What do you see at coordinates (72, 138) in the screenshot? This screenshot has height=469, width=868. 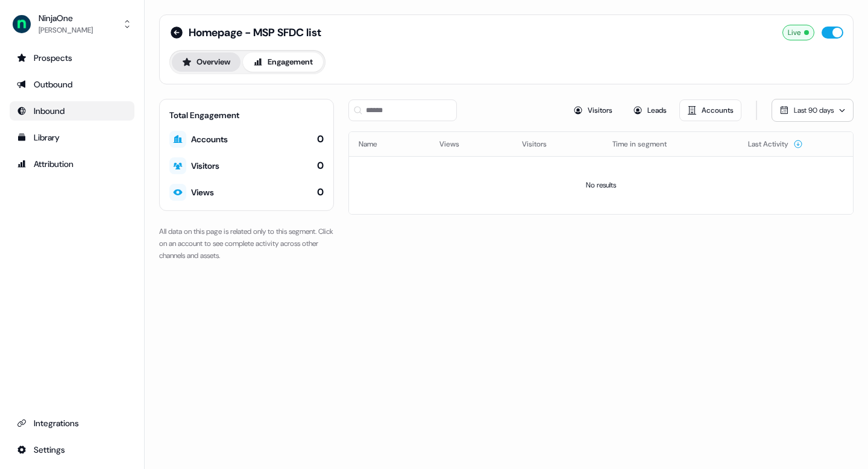 I see `div: Library` at bounding box center [72, 138].